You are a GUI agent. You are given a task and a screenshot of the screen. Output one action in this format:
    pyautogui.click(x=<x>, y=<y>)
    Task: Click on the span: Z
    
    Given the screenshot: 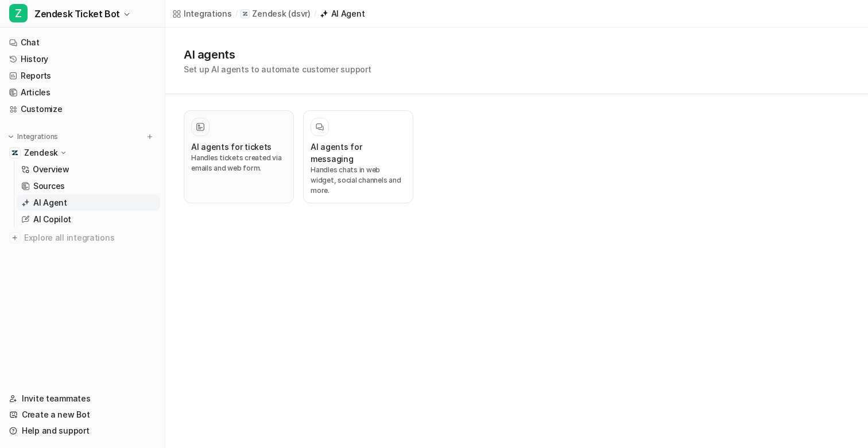 What is the action you would take?
    pyautogui.click(x=19, y=13)
    